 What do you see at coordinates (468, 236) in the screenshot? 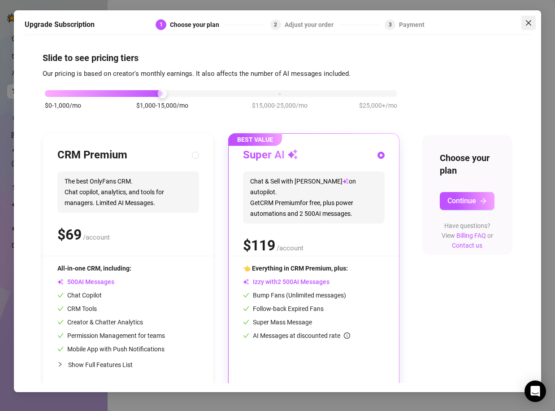
I see `span: Have questions? View or` at bounding box center [468, 236].